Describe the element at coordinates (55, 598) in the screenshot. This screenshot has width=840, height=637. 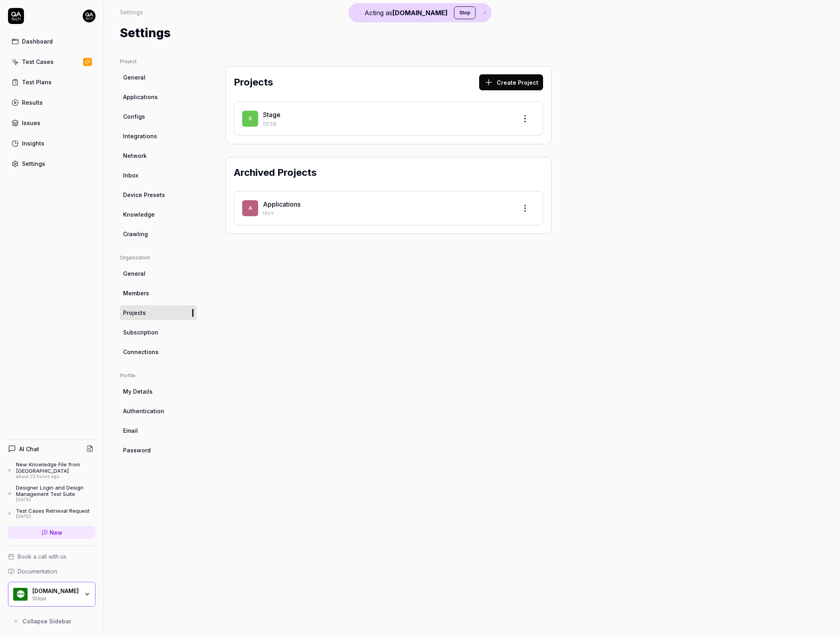
I see `div: Stage` at that location.